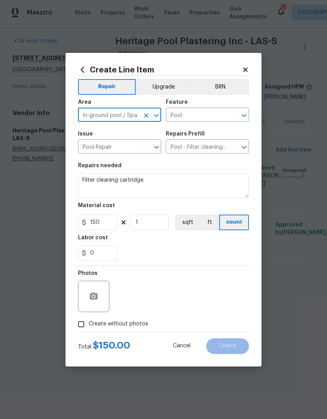  What do you see at coordinates (107, 87) in the screenshot?
I see `button: Repair` at bounding box center [107, 87].